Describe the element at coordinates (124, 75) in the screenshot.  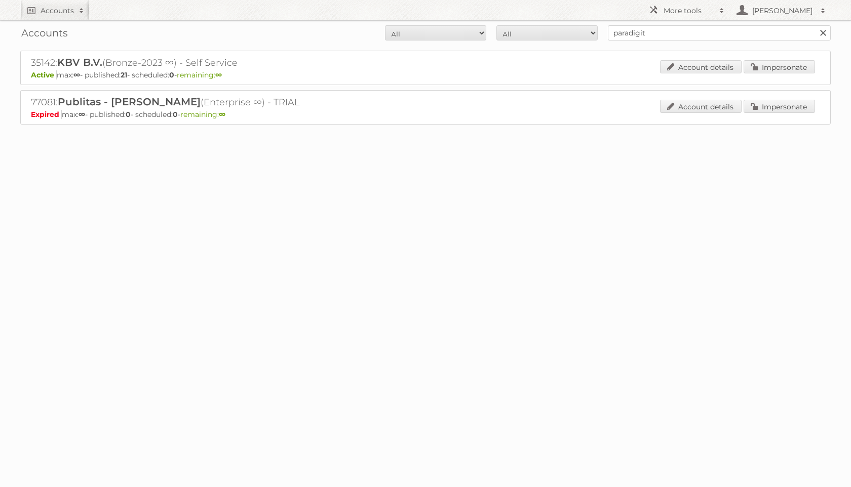
I see `strong: 21` at that location.